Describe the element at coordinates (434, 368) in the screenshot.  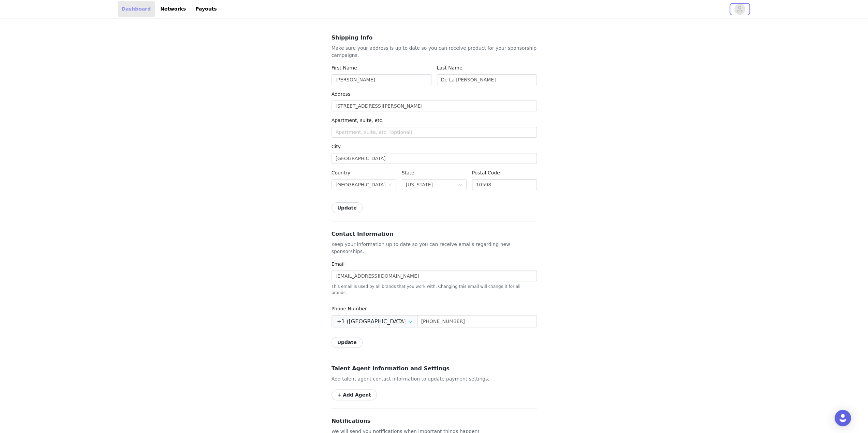
I see `h3: Talent Agent Information and Settings` at that location.